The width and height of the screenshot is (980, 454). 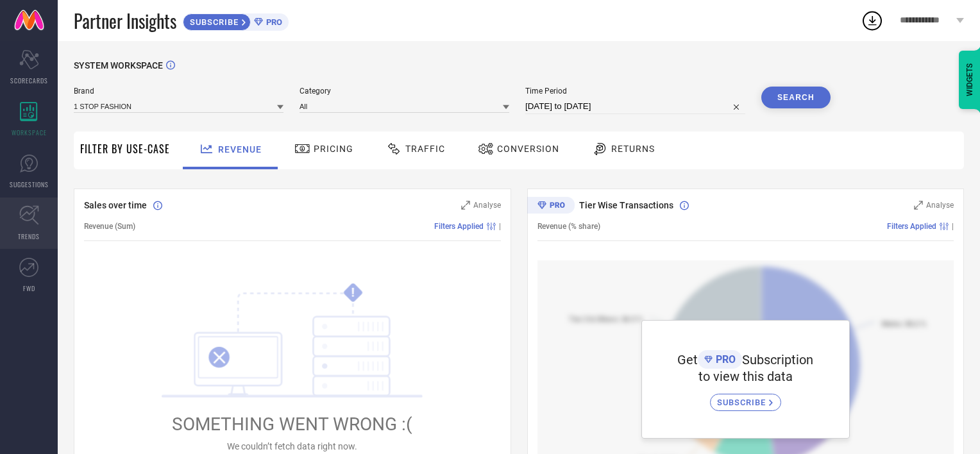 I want to click on div: Premium, so click(x=551, y=207).